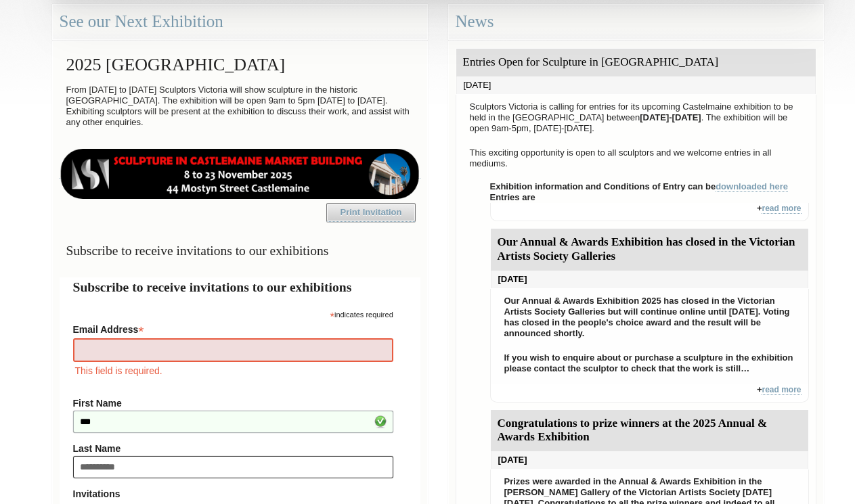  I want to click on h3: Subscribe to receive invitations to our exhibitions, so click(240, 250).